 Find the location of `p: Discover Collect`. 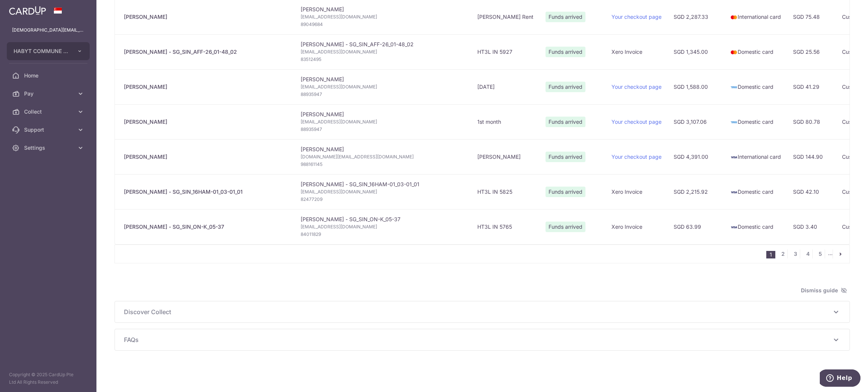

p: Discover Collect is located at coordinates (482, 312).